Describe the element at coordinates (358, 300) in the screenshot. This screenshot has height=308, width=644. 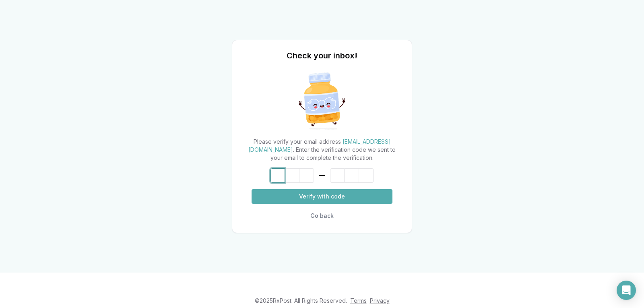
I see `a: Terms` at that location.